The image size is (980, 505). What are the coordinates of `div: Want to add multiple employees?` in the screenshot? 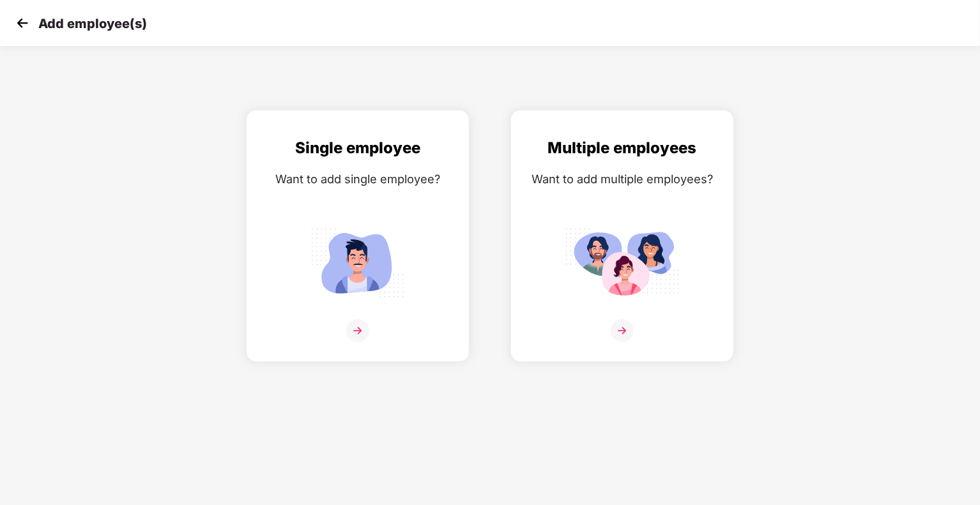 It's located at (622, 179).